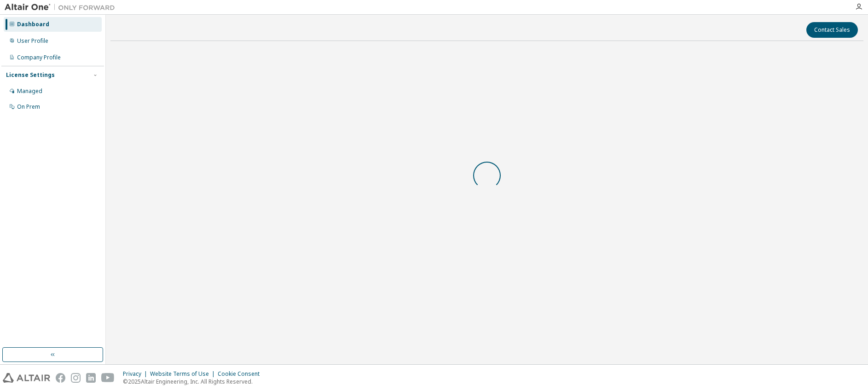  What do you see at coordinates (136, 373) in the screenshot?
I see `div: Privacy` at bounding box center [136, 373].